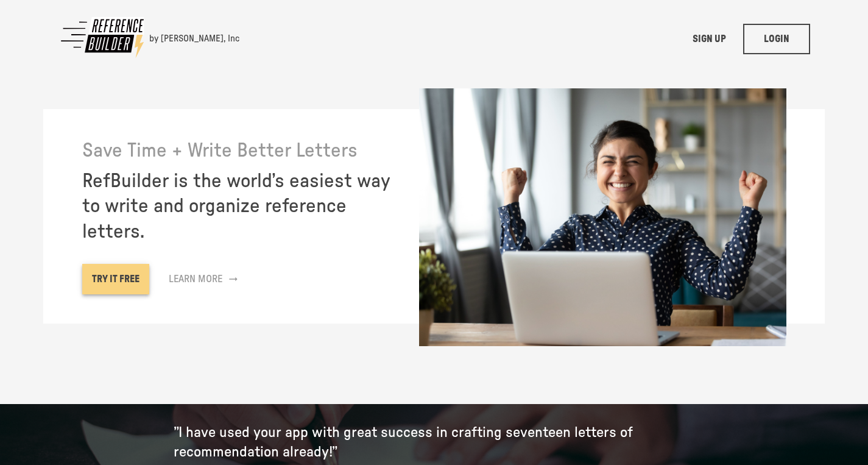  I want to click on img: writing on paper, so click(602, 217).